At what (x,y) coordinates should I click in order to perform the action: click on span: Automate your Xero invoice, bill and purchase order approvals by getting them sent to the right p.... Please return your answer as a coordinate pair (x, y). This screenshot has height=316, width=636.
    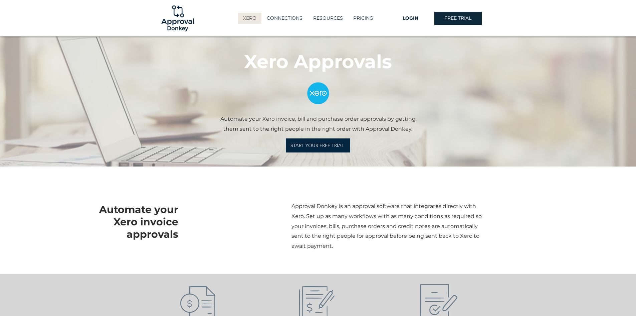
    Looking at the image, I should click on (318, 124).